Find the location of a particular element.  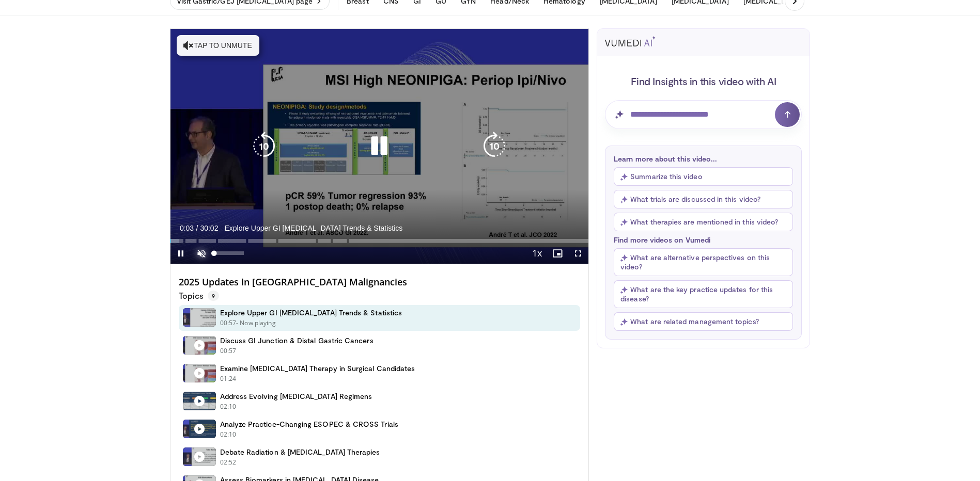

p: Find more videos on Vumedi is located at coordinates (703, 239).